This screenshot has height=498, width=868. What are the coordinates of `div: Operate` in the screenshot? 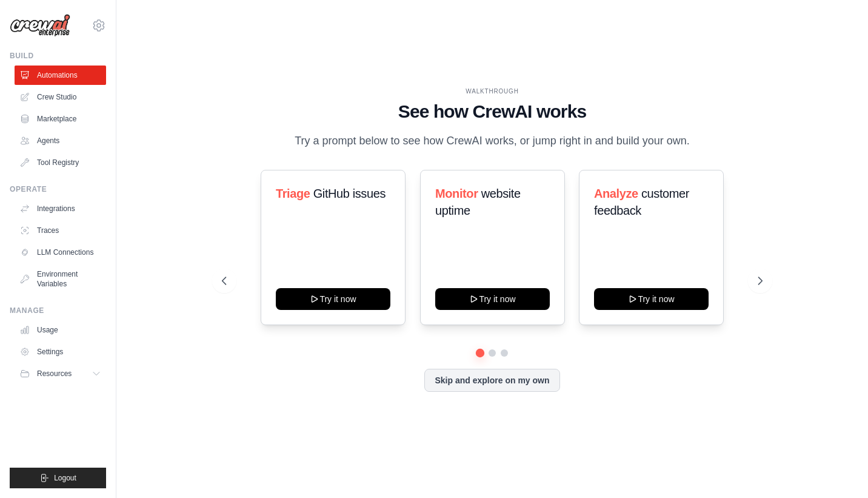 It's located at (58, 189).